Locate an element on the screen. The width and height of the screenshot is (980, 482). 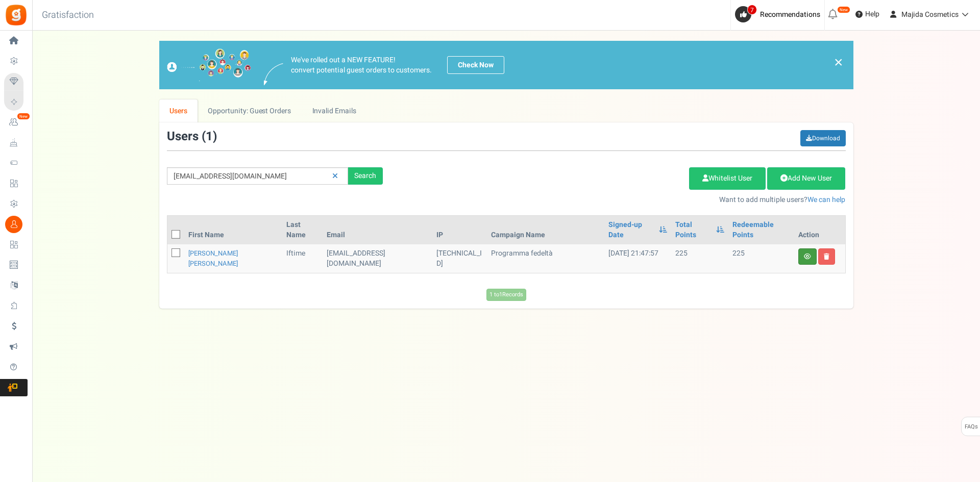
th: IP is located at coordinates (460, 230).